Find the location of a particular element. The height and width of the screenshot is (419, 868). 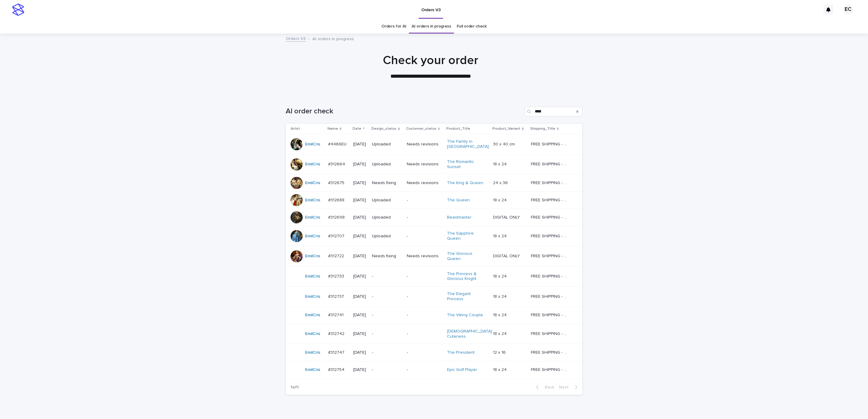

a: The King & Queen is located at coordinates (465, 183).